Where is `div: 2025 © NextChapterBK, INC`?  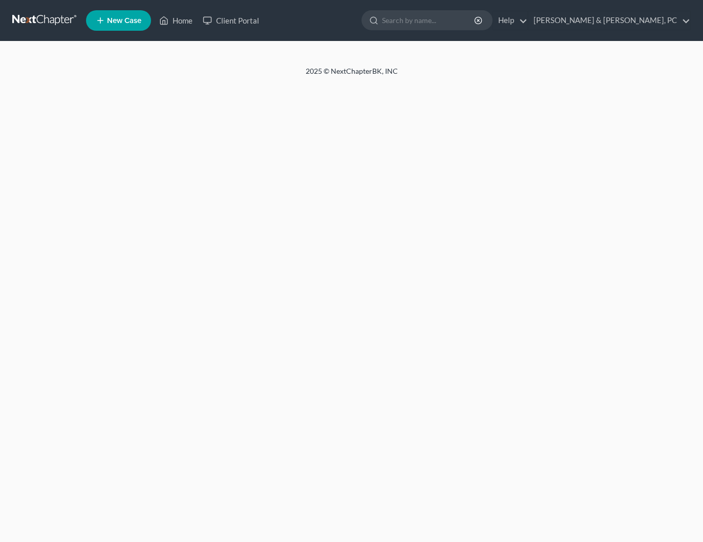 div: 2025 © NextChapterBK, INC is located at coordinates (352, 75).